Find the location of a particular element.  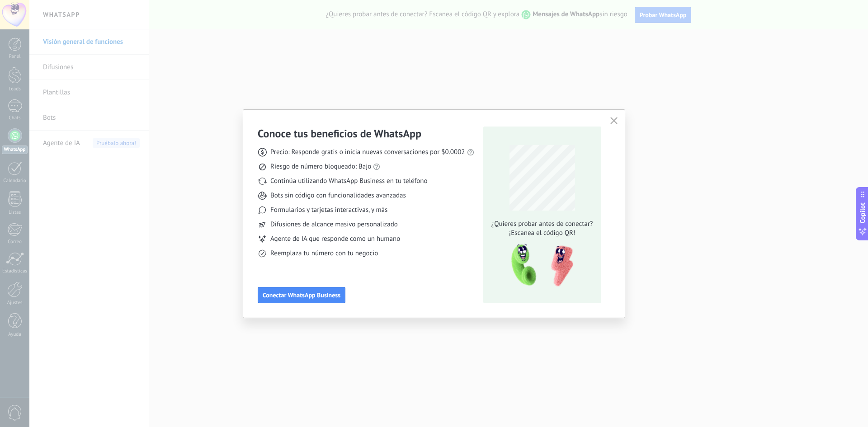

img: qr-pic-1x.png is located at coordinates (540, 265).